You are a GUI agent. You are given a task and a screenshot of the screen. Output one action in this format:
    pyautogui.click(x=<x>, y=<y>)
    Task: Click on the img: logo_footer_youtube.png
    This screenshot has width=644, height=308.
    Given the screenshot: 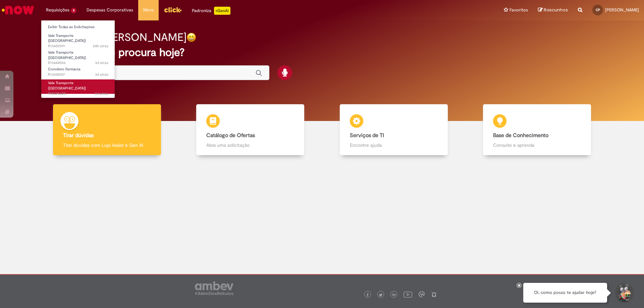 What is the action you would take?
    pyautogui.click(x=408, y=294)
    